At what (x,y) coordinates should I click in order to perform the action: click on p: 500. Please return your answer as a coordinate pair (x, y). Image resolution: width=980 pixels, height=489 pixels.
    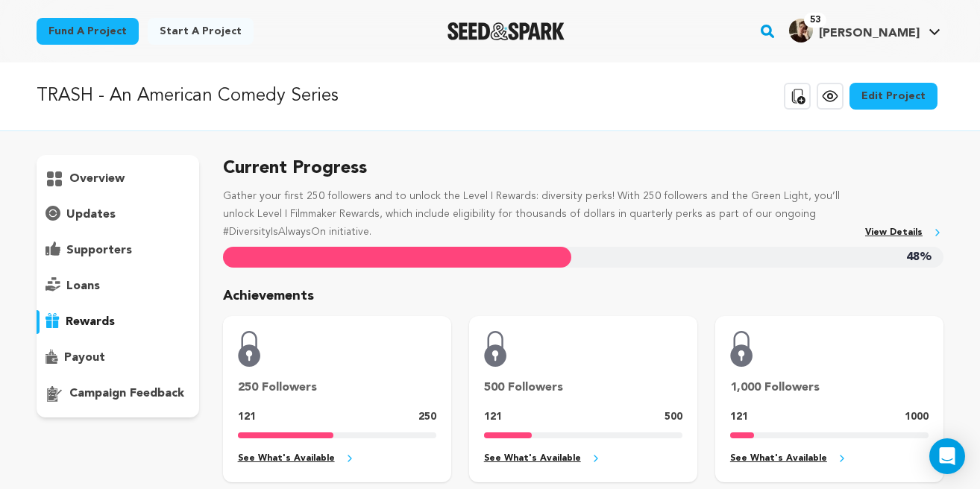
    Looking at the image, I should click on (673, 418).